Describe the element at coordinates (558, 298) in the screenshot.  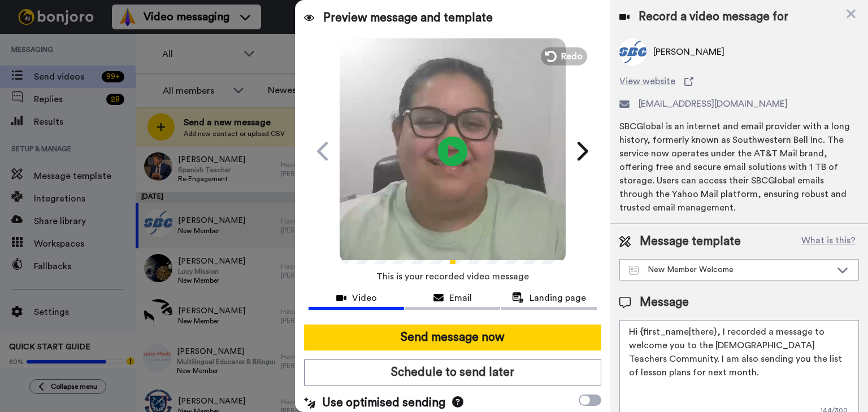
I see `span: Landing page` at that location.